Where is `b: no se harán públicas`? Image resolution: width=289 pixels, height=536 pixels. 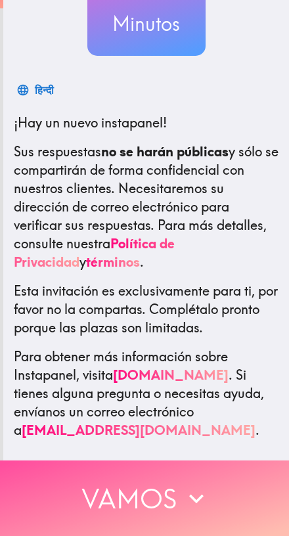 b: no se harán públicas is located at coordinates (165, 151).